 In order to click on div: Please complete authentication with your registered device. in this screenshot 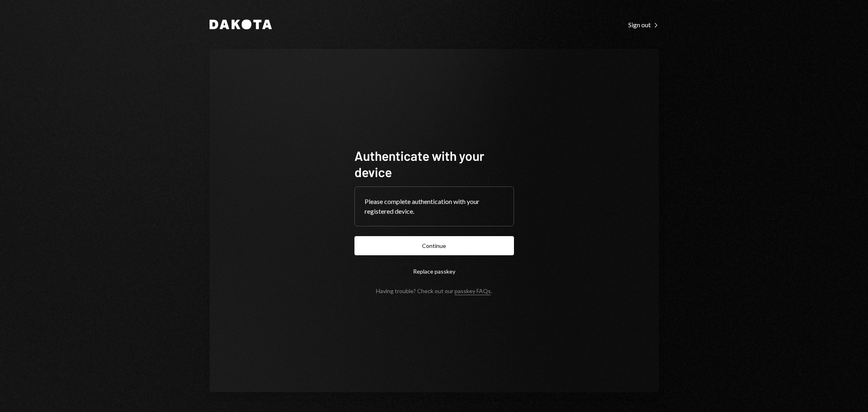, I will do `click(434, 206)`.